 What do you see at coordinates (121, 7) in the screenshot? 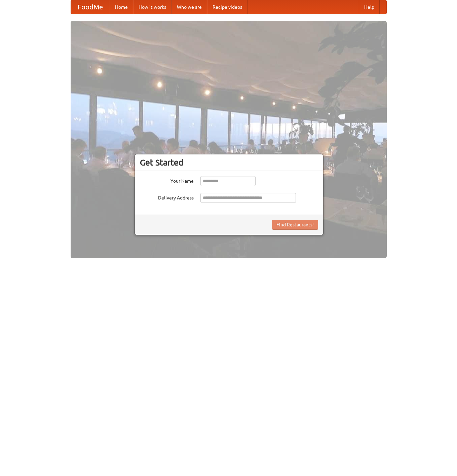
I see `a: Home` at bounding box center [121, 7].